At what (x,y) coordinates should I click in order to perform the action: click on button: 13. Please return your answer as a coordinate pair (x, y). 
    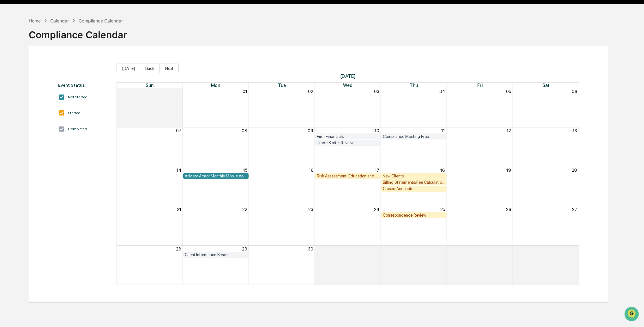
    Looking at the image, I should click on (575, 131).